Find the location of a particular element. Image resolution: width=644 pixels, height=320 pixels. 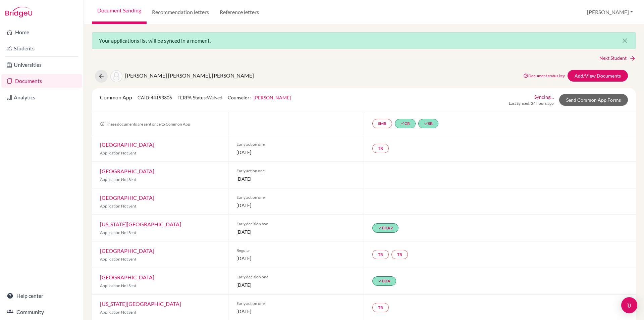

a: SMR is located at coordinates (382, 124).